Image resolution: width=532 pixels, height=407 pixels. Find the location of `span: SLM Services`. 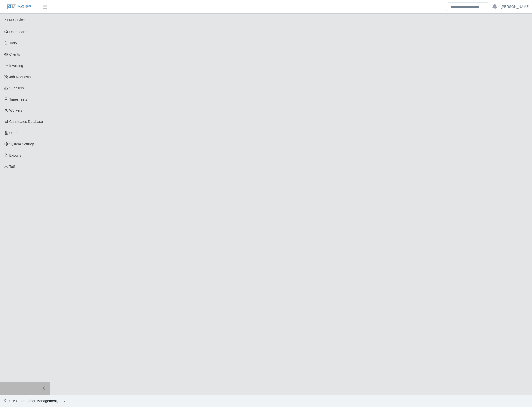

span: SLM Services is located at coordinates (16, 20).